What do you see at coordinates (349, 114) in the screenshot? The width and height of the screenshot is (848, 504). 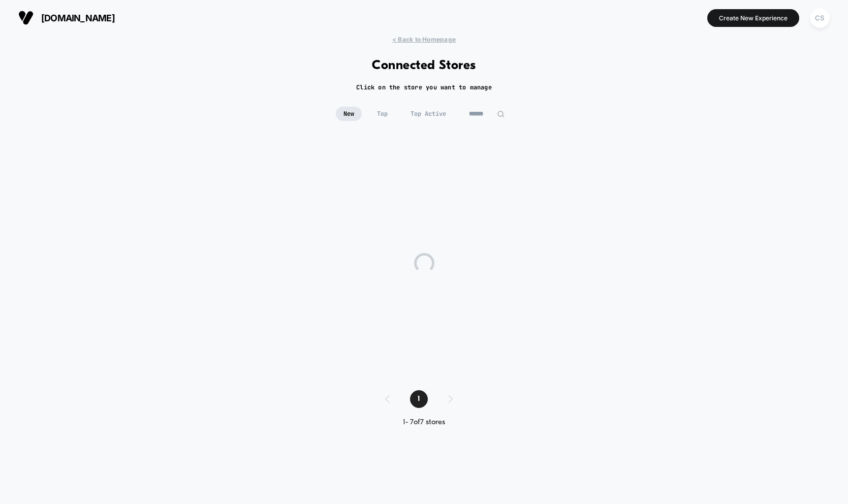 I see `span: New` at bounding box center [349, 114].